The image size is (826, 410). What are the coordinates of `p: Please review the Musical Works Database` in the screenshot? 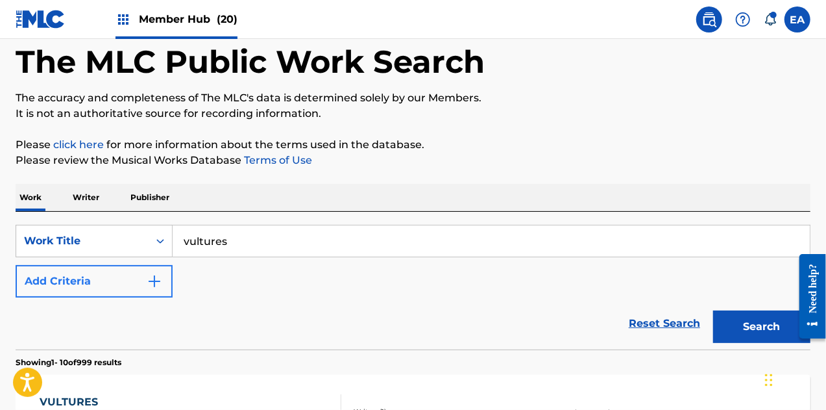 It's located at (413, 160).